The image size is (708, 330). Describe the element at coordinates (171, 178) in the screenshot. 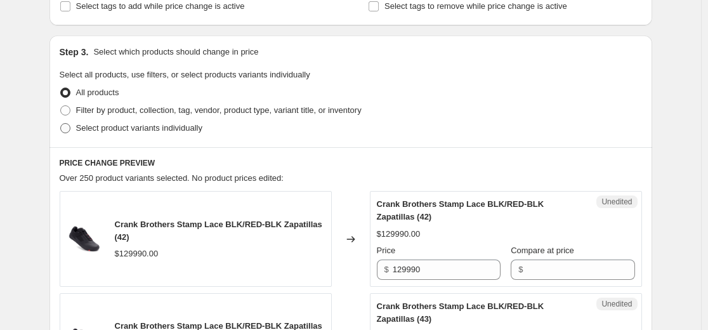

I see `span: Over 250 product variants selected. No product prices edited:` at that location.